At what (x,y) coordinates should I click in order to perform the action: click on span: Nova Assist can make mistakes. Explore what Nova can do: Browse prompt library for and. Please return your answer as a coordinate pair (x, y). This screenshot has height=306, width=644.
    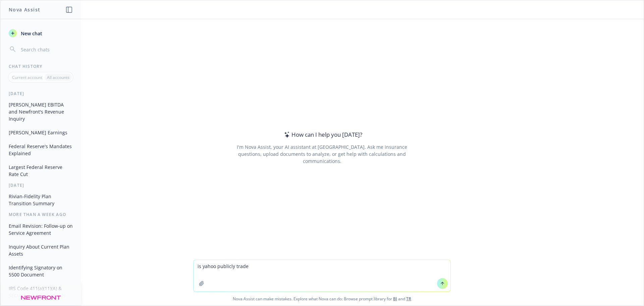
    Looking at the image, I should click on (322, 298).